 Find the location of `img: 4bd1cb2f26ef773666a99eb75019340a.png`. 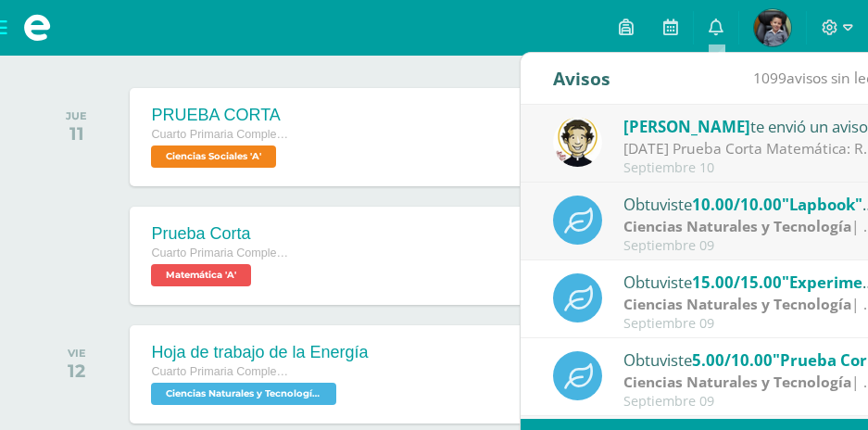

img: 4bd1cb2f26ef773666a99eb75019340a.png is located at coordinates (577, 141).